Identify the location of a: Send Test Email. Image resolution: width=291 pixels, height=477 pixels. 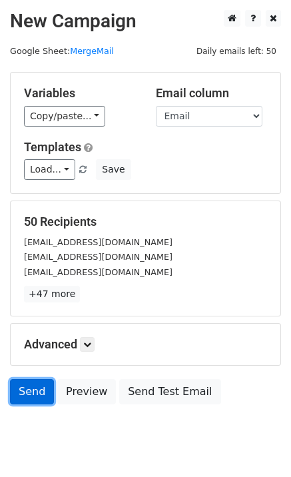
(170, 392).